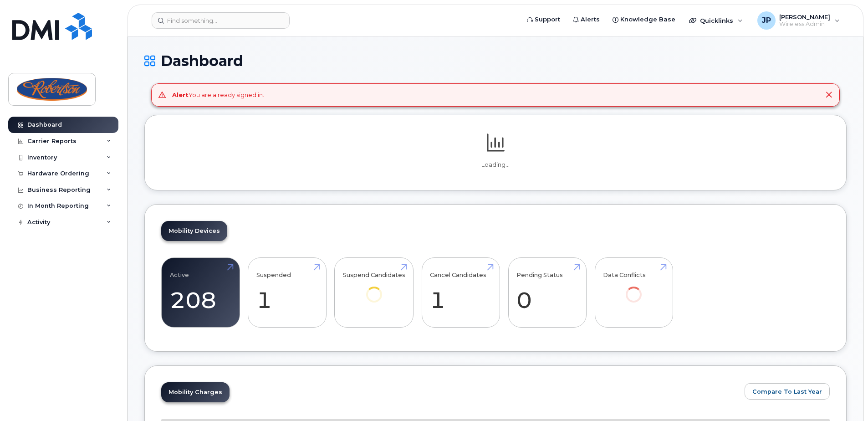 The height and width of the screenshot is (421, 868). I want to click on a: Data Conflicts, so click(634, 288).